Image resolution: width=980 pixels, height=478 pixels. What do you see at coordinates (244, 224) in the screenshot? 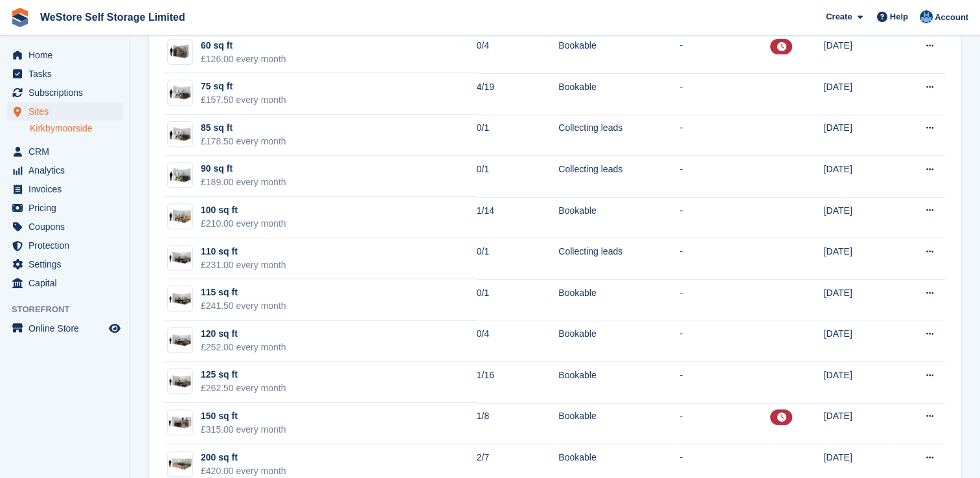
I see `div: £210.00 every month` at bounding box center [244, 224].